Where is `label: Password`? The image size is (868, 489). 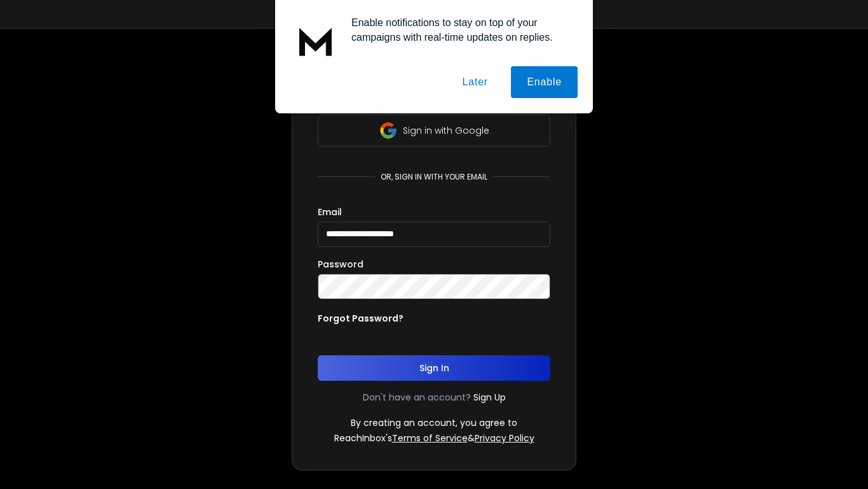 label: Password is located at coordinates (341, 264).